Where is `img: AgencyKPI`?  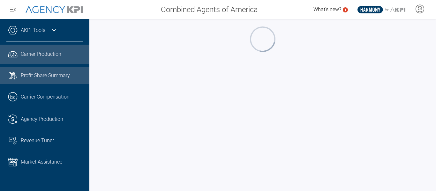 img: AgencyKPI is located at coordinates (54, 10).